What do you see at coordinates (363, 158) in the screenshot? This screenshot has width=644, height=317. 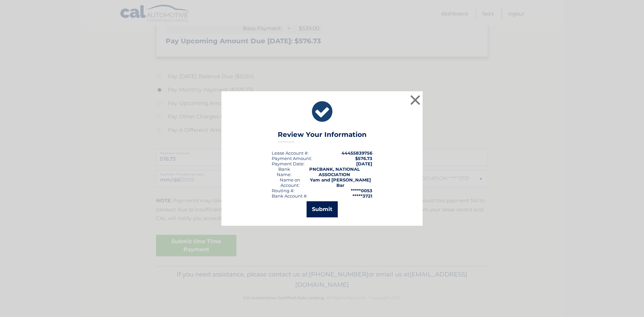 I see `span: $576.73` at bounding box center [363, 158].